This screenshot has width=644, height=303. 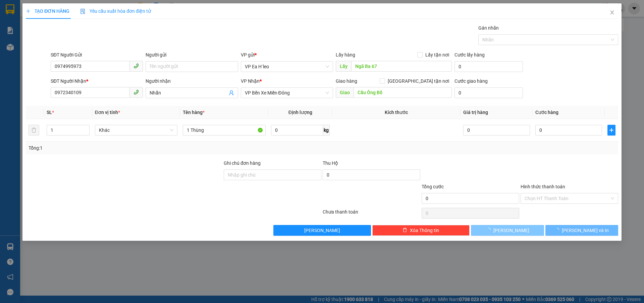 What do you see at coordinates (224, 130) in the screenshot?
I see `input: VD: Bàn, Ghế` at bounding box center [224, 130].